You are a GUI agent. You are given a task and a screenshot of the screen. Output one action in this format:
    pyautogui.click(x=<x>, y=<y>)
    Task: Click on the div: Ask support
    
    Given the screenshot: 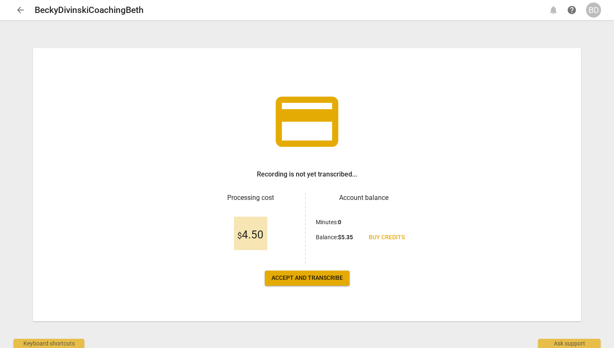 What is the action you would take?
    pyautogui.click(x=569, y=343)
    